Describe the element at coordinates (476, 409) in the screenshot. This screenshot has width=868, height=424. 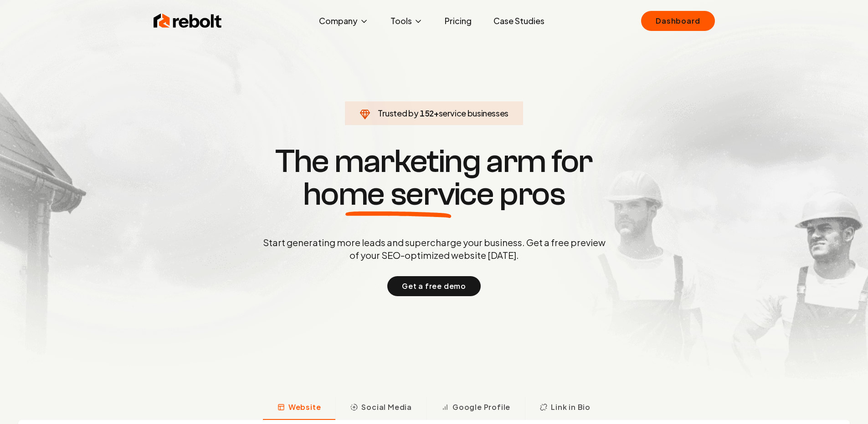
I see `button: Google Profile` at that location.